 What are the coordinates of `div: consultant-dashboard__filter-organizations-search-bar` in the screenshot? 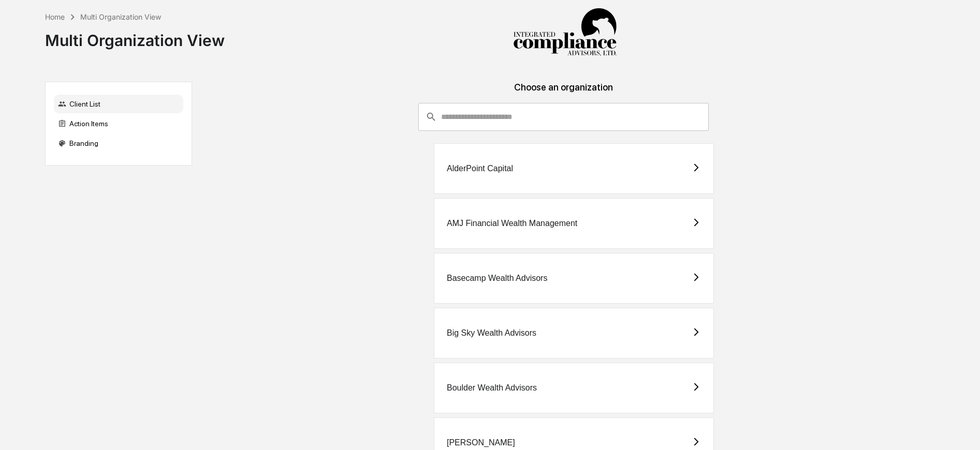 It's located at (563, 117).